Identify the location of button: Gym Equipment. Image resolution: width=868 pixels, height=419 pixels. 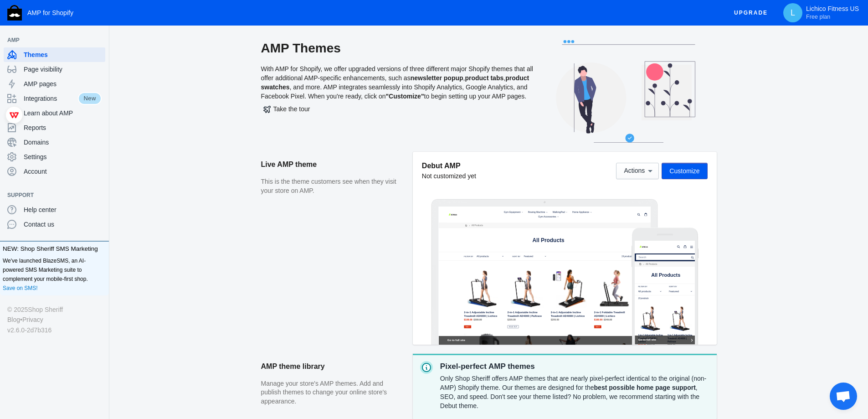
(219, 18).